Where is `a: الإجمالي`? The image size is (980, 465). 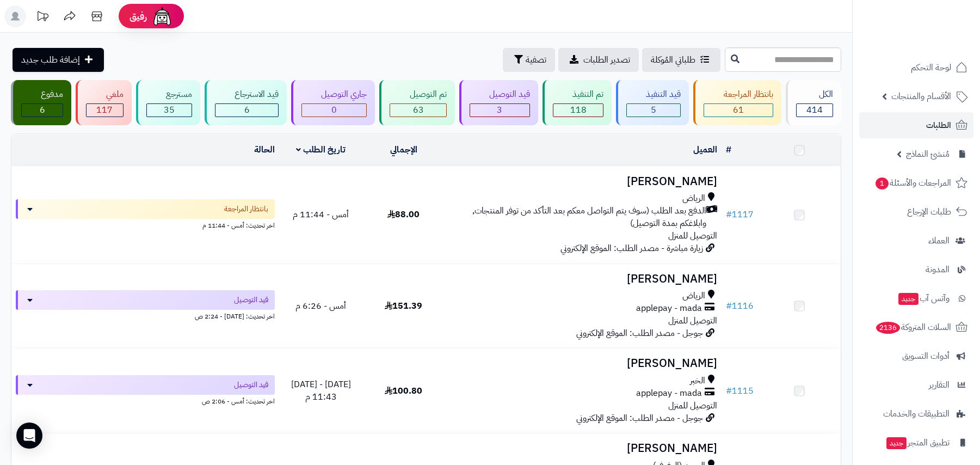 a: الإجمالي is located at coordinates (404, 150).